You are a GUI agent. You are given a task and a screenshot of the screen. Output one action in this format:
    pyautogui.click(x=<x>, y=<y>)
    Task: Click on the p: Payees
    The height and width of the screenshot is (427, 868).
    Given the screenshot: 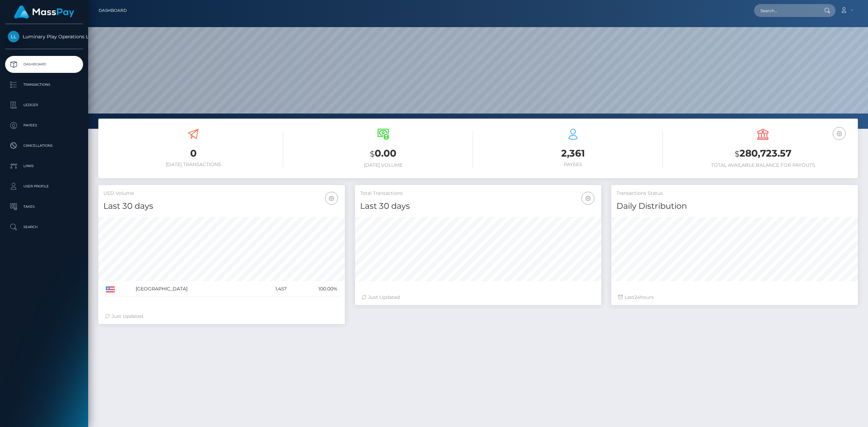 What is the action you would take?
    pyautogui.click(x=44, y=126)
    